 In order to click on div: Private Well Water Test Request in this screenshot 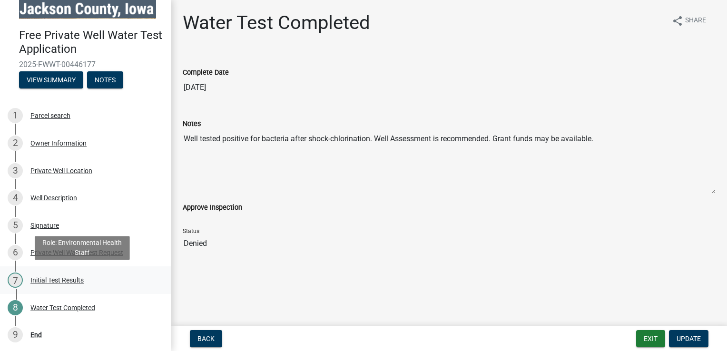, I will do `click(77, 253)`.